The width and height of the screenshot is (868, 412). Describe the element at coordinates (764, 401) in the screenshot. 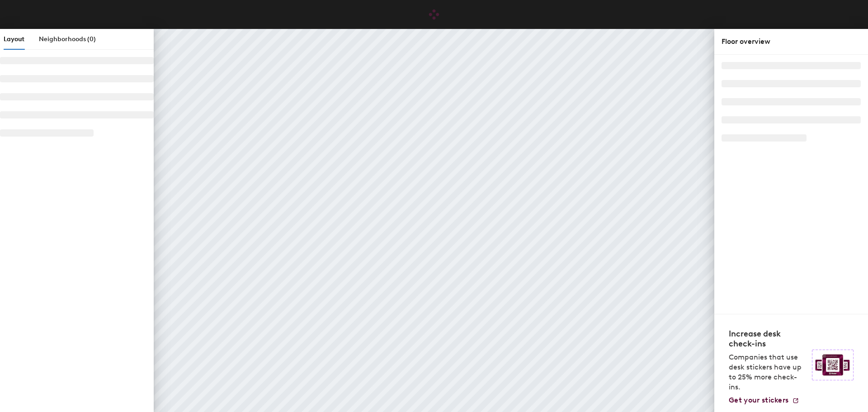

I see `a: Get your stickers` at that location.